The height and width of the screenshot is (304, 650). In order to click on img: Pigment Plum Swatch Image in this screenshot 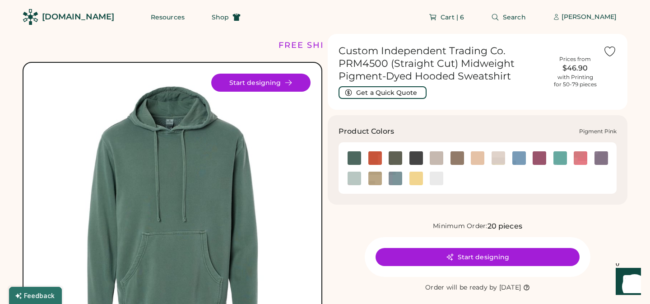, I will do `click(601, 158)`.